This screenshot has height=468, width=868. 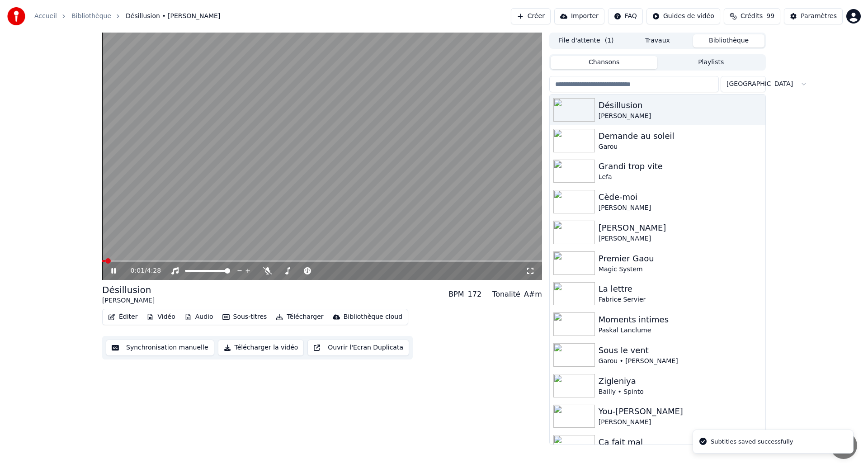 What do you see at coordinates (752, 442) in the screenshot?
I see `div: Subtitles saved successfully` at bounding box center [752, 442].